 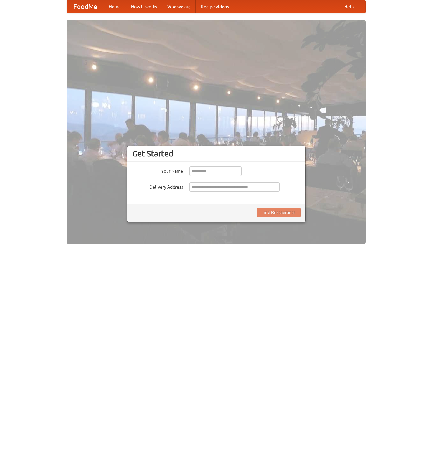 I want to click on label: Your Name, so click(x=158, y=170).